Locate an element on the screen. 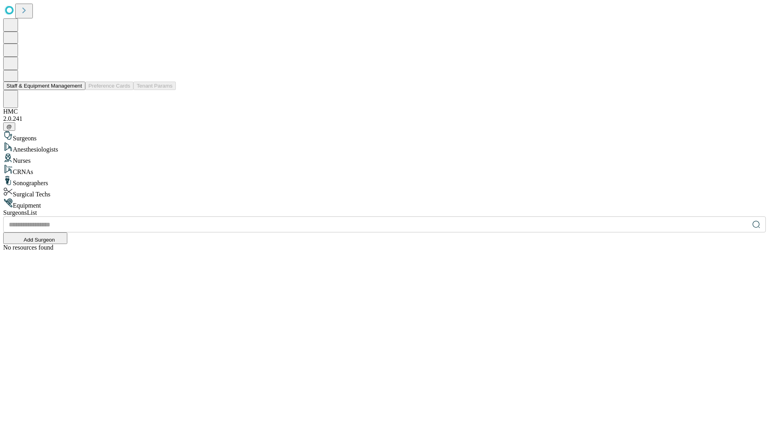 The height and width of the screenshot is (432, 769). div: Sonographers is located at coordinates (384, 181).